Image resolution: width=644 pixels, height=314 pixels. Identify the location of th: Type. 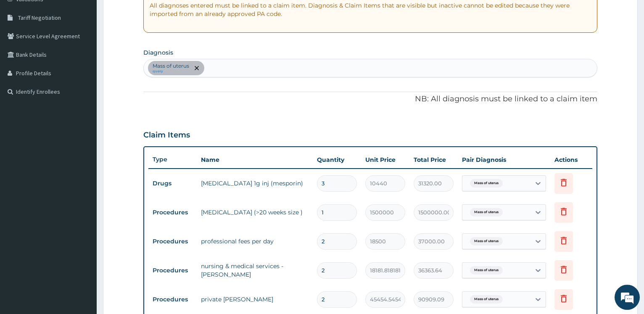
(172, 159).